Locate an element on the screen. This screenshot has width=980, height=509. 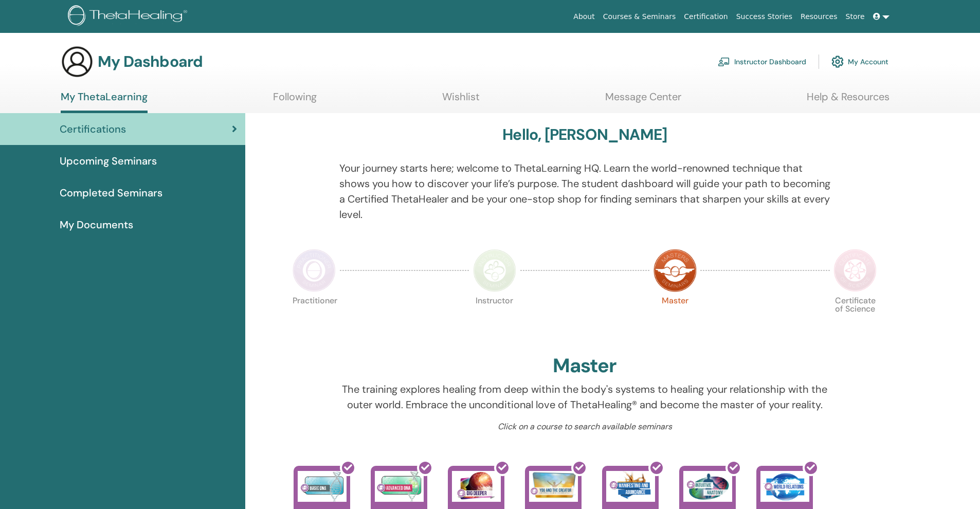
p: The training explores healing from deep within the body's systems to healing your relationship wi... is located at coordinates (584, 397).